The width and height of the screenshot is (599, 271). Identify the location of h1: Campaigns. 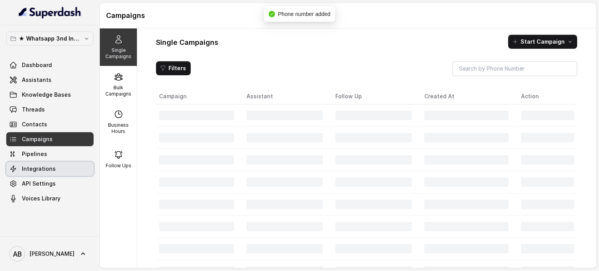
(348, 16).